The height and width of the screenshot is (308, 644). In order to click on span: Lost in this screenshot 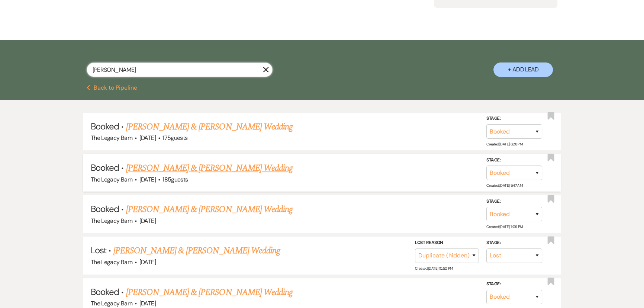, I will do `click(99, 250)`.